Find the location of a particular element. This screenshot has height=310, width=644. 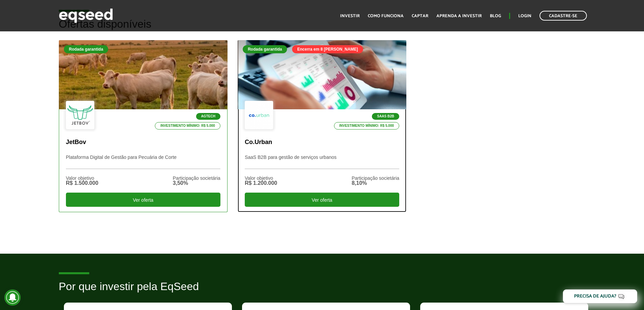

a: Aprenda a investir is located at coordinates (459, 15).